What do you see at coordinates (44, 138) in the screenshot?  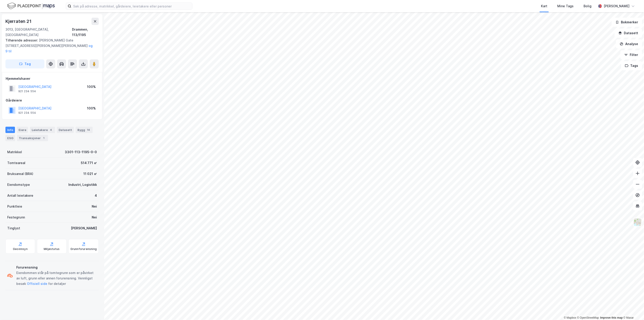 I see `div: 1` at bounding box center [44, 138].